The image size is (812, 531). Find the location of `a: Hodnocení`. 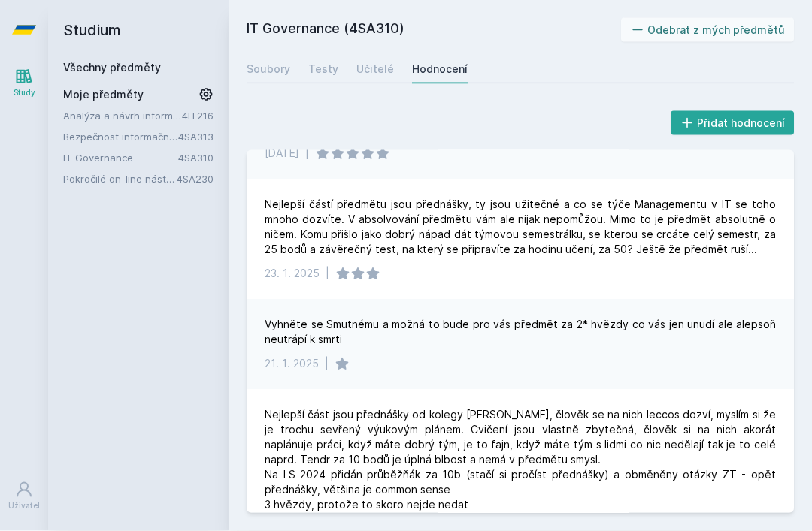

a: Hodnocení is located at coordinates (440, 69).